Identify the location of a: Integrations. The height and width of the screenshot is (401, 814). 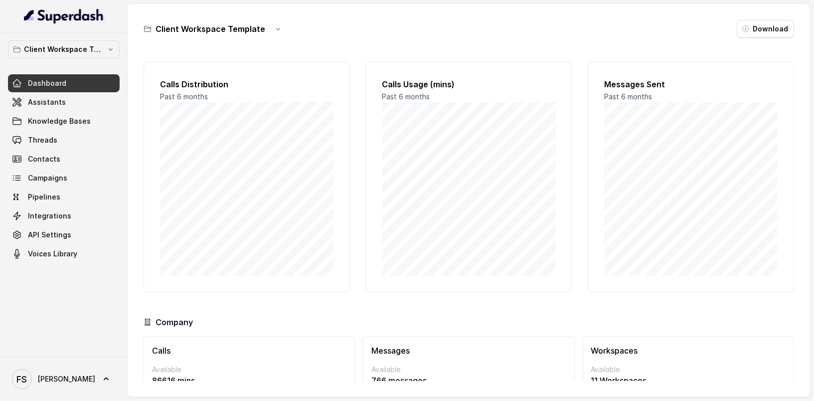
(64, 216).